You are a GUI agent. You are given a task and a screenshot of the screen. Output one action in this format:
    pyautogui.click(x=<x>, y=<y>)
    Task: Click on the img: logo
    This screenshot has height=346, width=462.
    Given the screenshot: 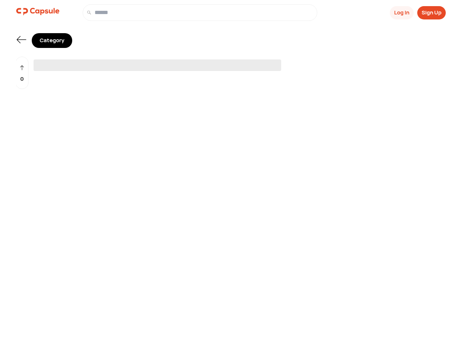 What is the action you would take?
    pyautogui.click(x=38, y=12)
    